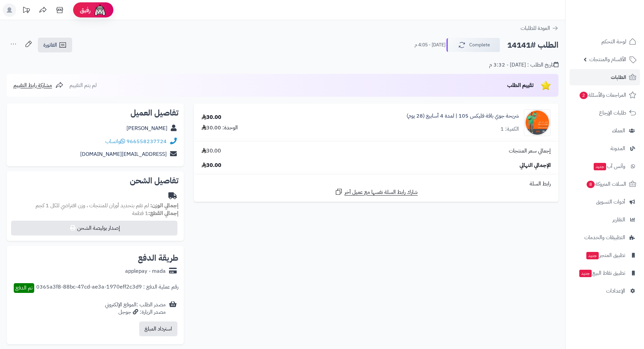  What do you see at coordinates (605, 255) in the screenshot?
I see `span: تطبيق المتجر` at bounding box center [605, 255].